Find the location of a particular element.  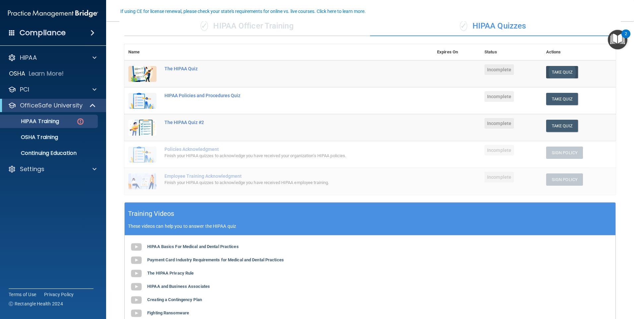

h4: Compliance is located at coordinates (42, 33).